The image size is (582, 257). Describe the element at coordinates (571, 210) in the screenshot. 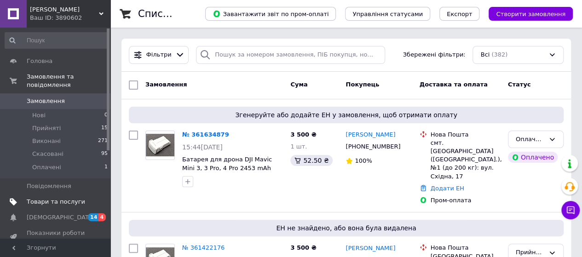

I see `button: Чат з покупцем` at that location.